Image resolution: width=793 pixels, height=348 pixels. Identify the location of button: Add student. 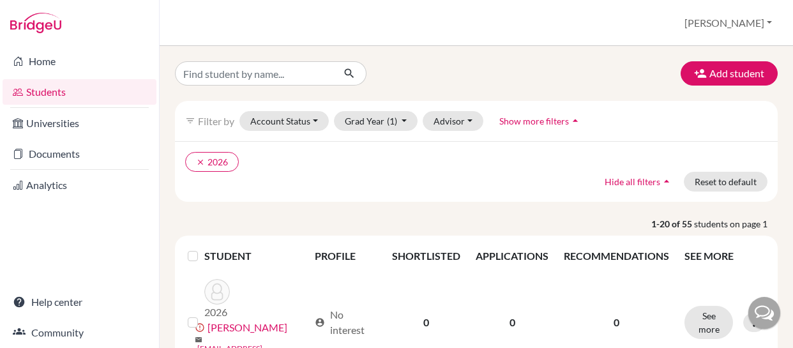
(729, 73).